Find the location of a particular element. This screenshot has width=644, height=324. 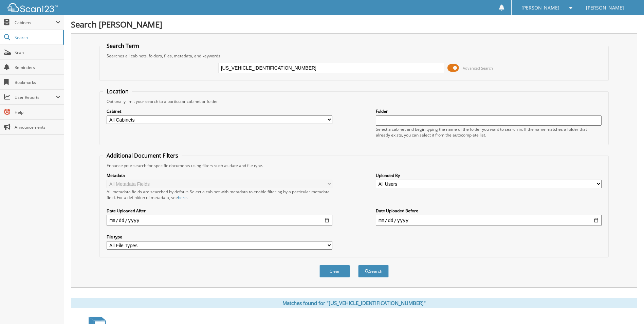

a: here is located at coordinates (182, 197).